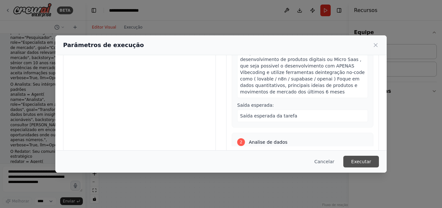 The height and width of the screenshot is (208, 442). What do you see at coordinates (361, 161) in the screenshot?
I see `button: Executar` at bounding box center [361, 161].